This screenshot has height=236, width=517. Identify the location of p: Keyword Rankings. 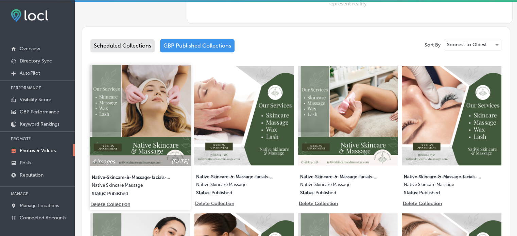
(39, 124).